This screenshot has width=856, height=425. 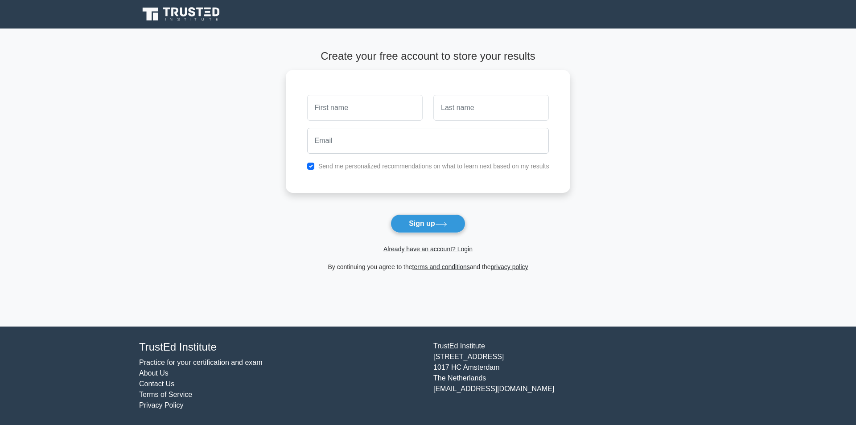 What do you see at coordinates (281, 347) in the screenshot?
I see `h4: TrustEd Institute` at bounding box center [281, 347].